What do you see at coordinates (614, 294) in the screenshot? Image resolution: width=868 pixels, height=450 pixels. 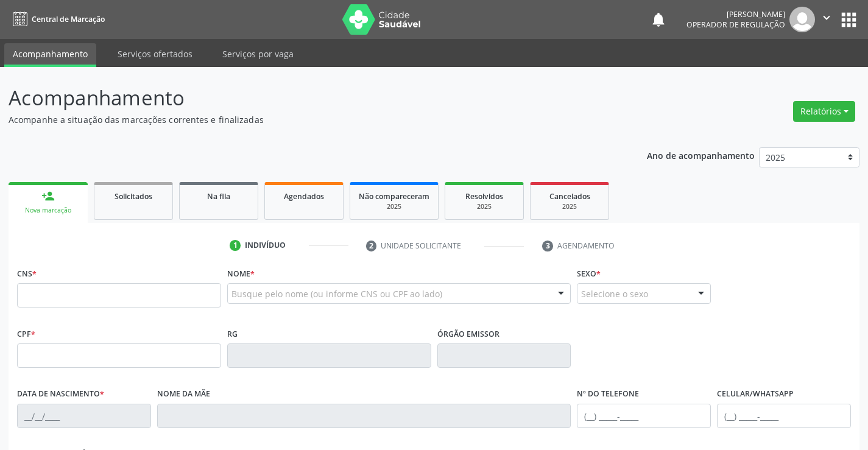 I see `span: Selecione o sexo` at bounding box center [614, 294].